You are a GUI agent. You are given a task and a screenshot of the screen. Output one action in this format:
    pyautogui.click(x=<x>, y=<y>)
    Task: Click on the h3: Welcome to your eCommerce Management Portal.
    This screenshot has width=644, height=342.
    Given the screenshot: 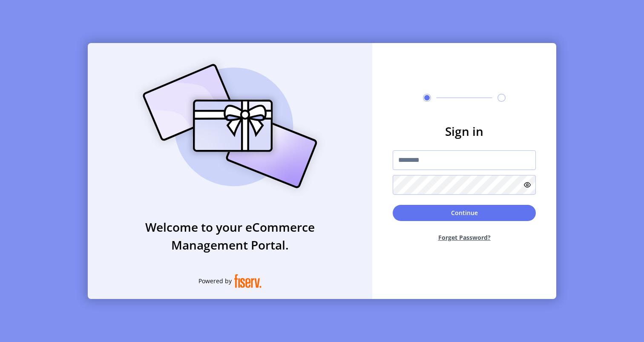 What is the action you would take?
    pyautogui.click(x=230, y=236)
    